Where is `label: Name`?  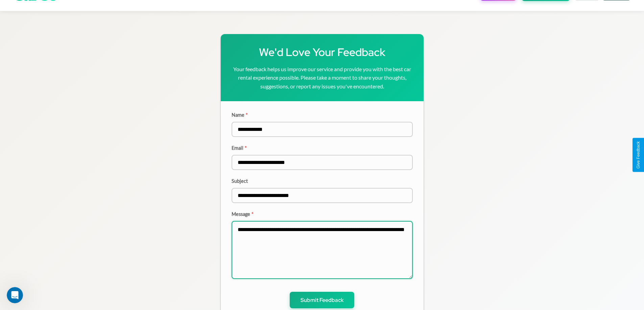 label: Name is located at coordinates (322, 115).